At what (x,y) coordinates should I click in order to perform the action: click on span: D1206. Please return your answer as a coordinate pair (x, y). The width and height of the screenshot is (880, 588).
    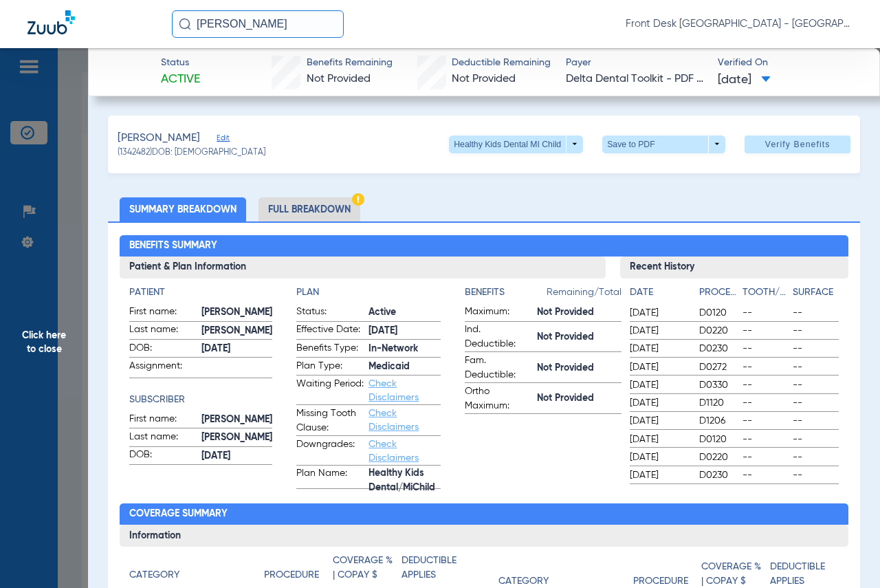
    Looking at the image, I should click on (718, 421).